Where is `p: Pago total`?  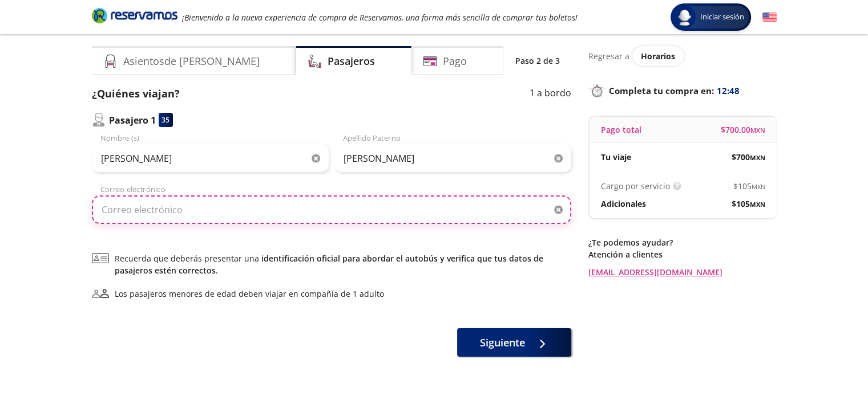
p: Pago total is located at coordinates (621, 129).